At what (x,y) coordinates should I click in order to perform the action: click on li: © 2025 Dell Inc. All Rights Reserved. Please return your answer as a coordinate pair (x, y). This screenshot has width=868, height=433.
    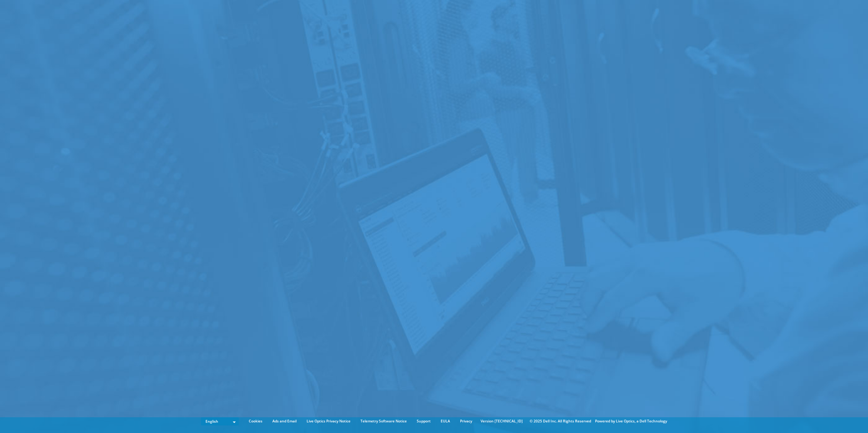
    Looking at the image, I should click on (561, 421).